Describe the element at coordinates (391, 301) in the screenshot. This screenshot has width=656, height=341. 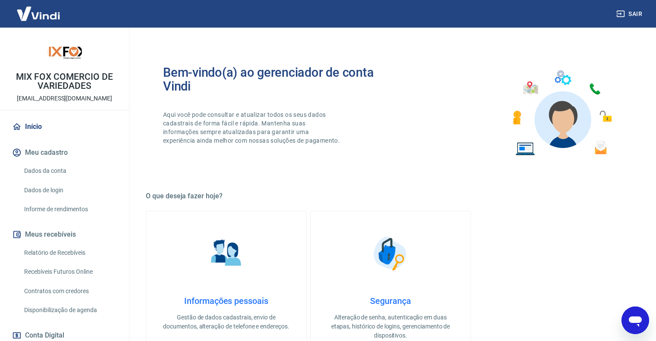
I see `h4: Segurança` at that location.